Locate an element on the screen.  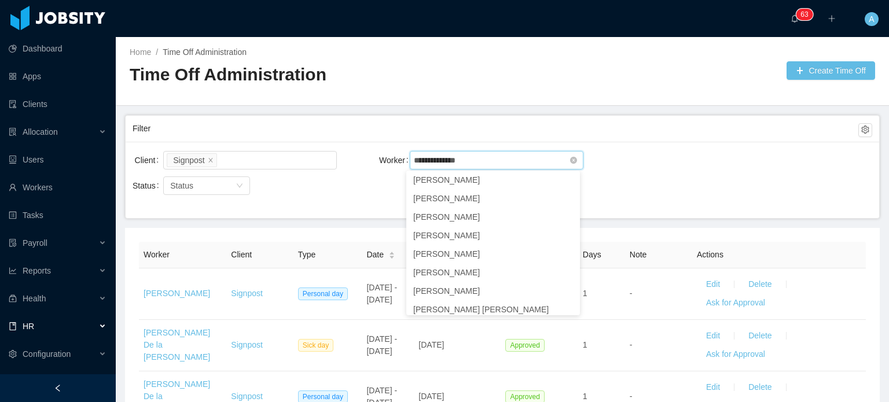
i: icon: book is located at coordinates (13, 326).